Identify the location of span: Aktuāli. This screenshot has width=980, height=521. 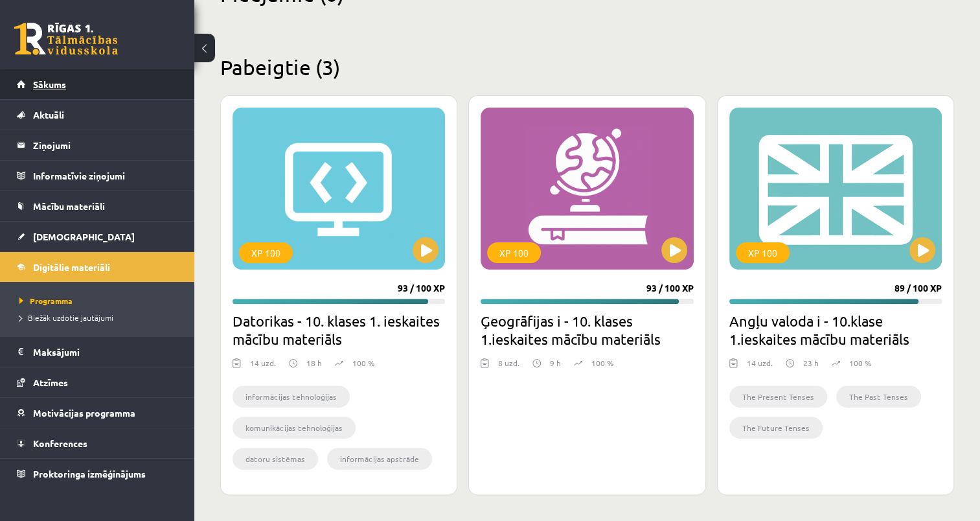
(48, 115).